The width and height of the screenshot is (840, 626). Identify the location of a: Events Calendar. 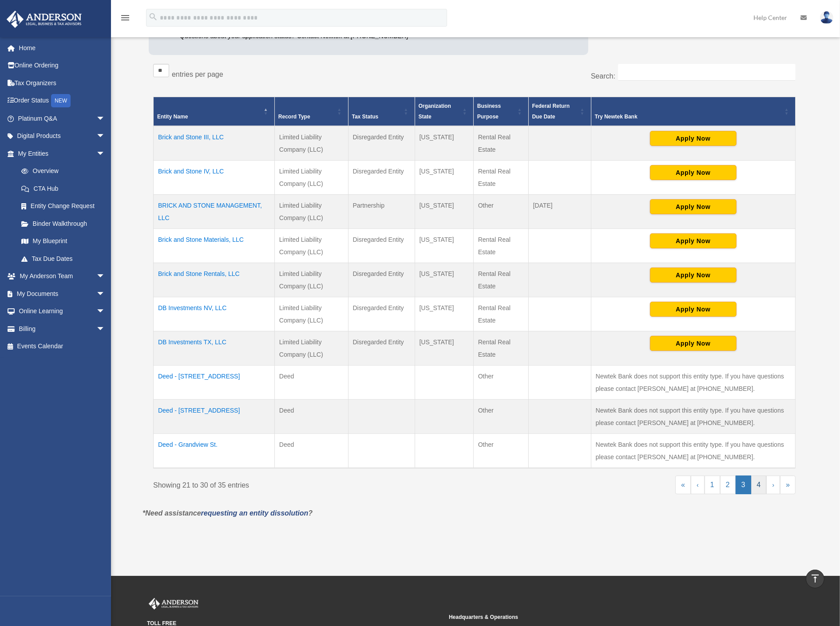
(62, 347).